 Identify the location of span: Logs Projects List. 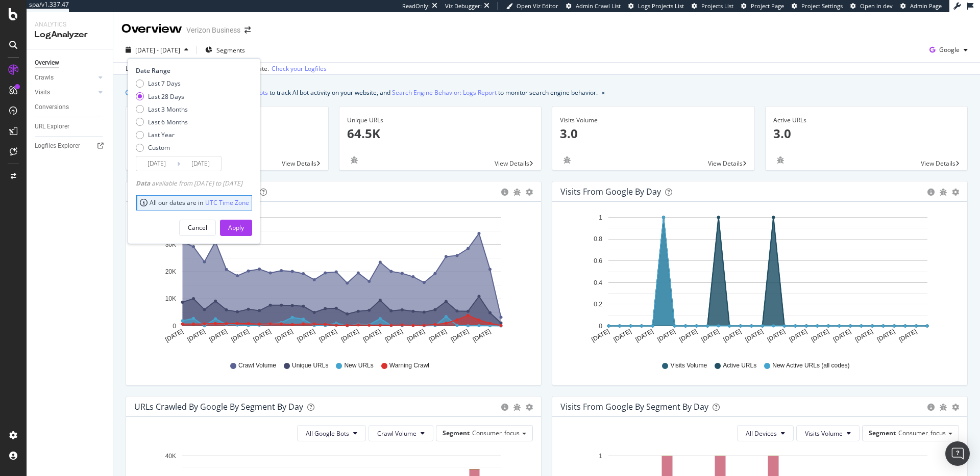
(661, 5).